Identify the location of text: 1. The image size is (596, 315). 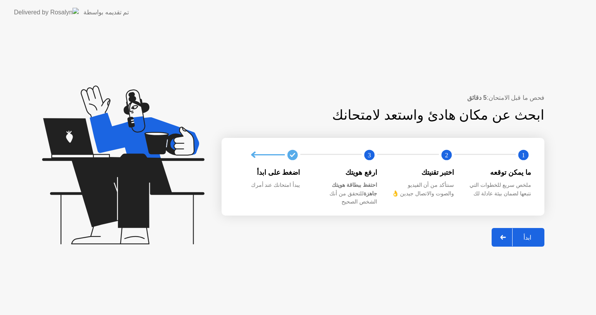
(523, 154).